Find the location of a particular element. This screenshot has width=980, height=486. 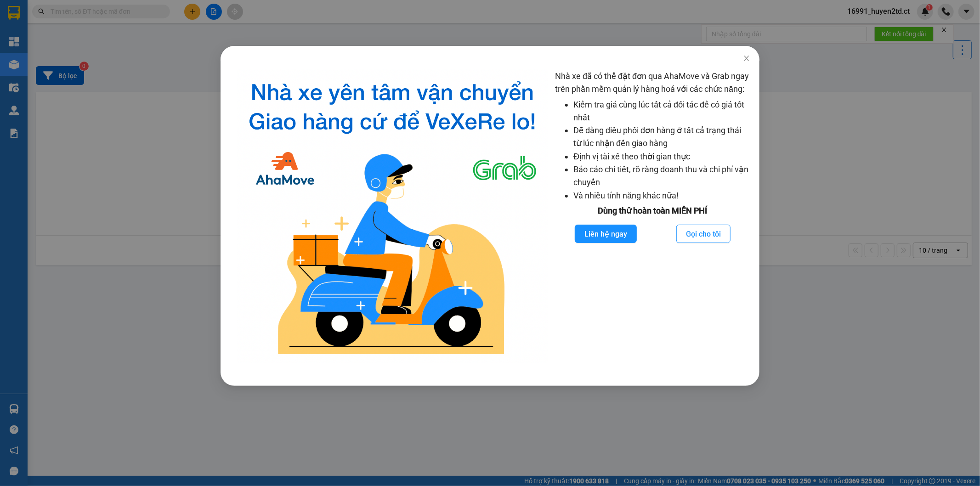

button: Close is located at coordinates (746, 59).